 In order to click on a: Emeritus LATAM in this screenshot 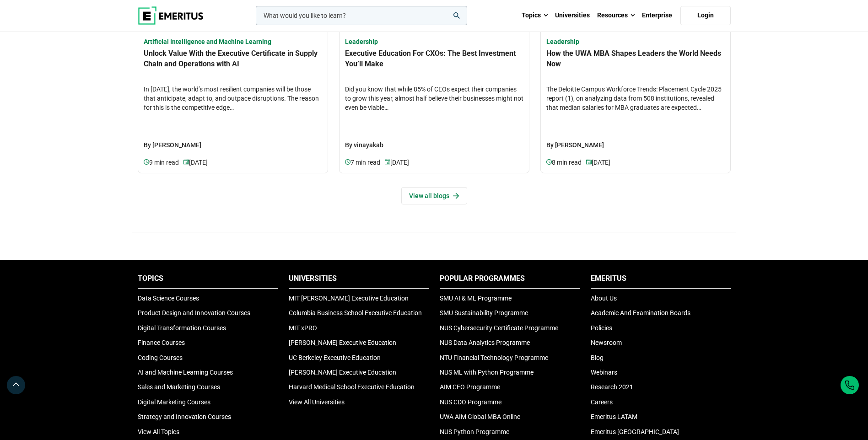, I will do `click(614, 417)`.